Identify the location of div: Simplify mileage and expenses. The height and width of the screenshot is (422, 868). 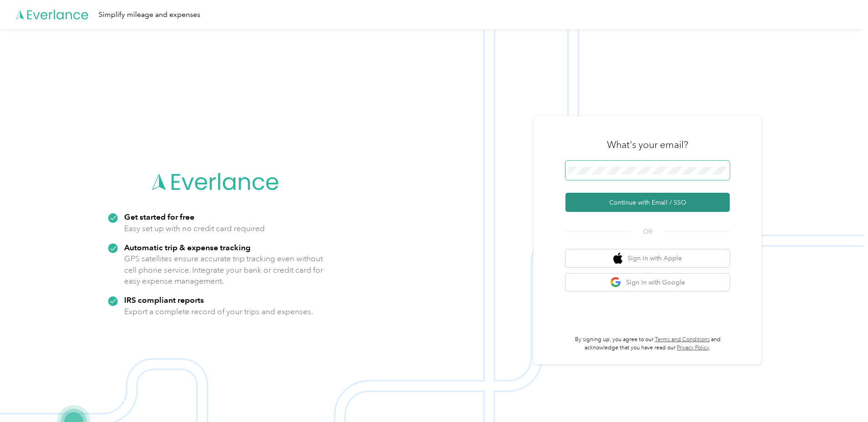
(149, 15).